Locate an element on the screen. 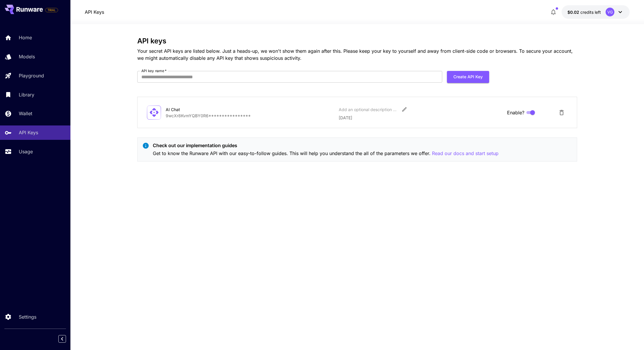  a: API Keys is located at coordinates (94, 12).